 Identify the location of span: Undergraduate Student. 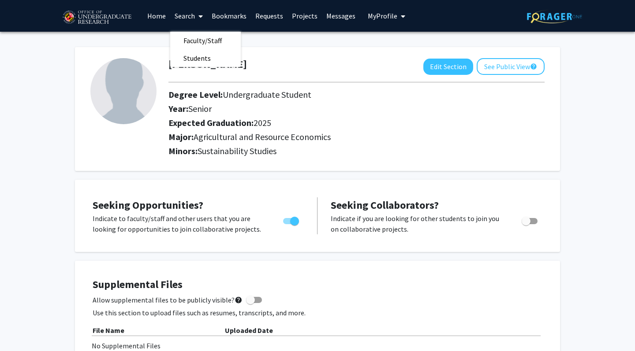
(267, 94).